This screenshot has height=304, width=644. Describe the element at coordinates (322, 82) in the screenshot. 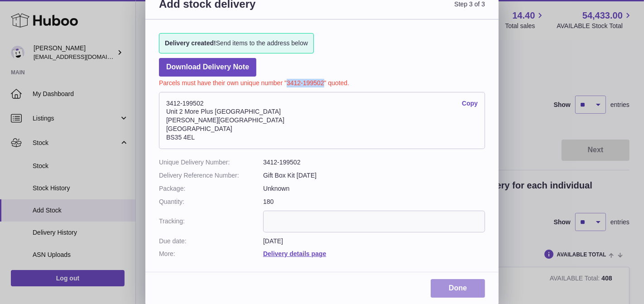

I see `p: Parcels must have their own unique number "3412-199502" quoted.` at that location.